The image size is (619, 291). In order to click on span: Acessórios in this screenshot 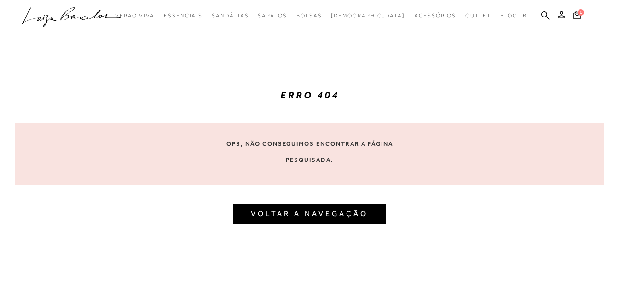, I will do `click(435, 16)`.